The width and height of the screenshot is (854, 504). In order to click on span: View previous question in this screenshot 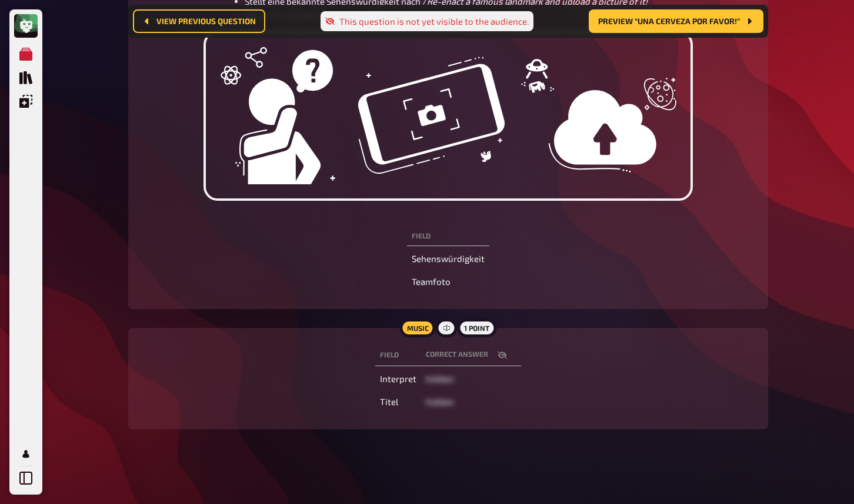, I will do `click(206, 21)`.